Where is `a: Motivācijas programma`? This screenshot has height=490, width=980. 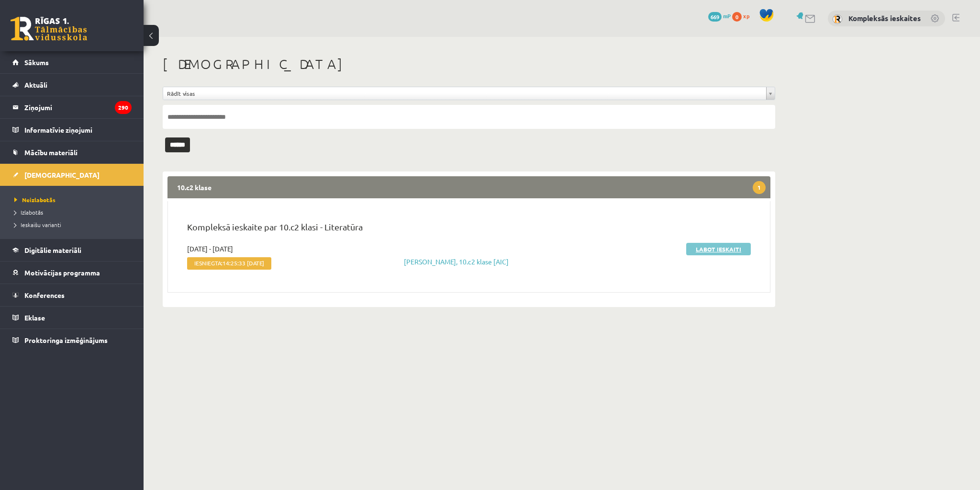 a: Motivācijas programma is located at coordinates (72, 273).